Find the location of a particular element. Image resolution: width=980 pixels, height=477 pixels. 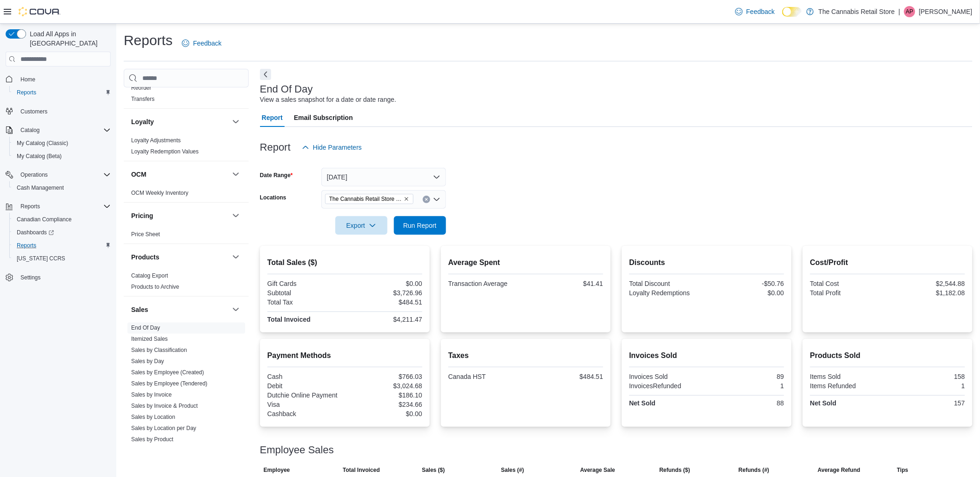

div: Amber Potvin is located at coordinates (909, 12).